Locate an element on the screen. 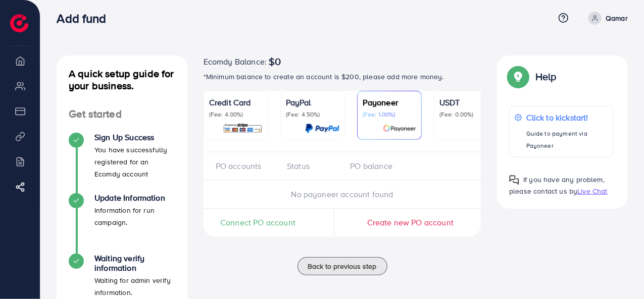 This screenshot has height=299, width=644. span: $0 is located at coordinates (275, 62).